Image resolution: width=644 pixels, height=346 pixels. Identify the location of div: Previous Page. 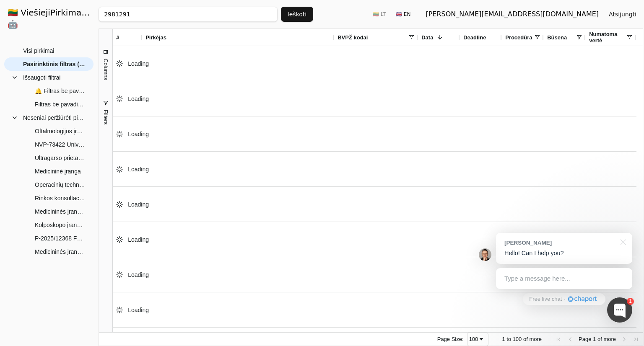
(570, 339).